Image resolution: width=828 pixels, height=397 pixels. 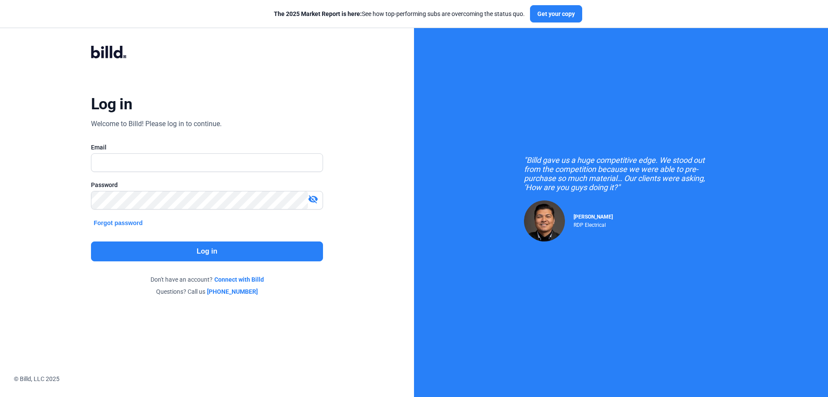 I want to click on button: Get your copy, so click(x=556, y=14).